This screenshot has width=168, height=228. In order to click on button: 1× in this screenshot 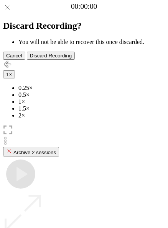, I will do `click(9, 74)`.